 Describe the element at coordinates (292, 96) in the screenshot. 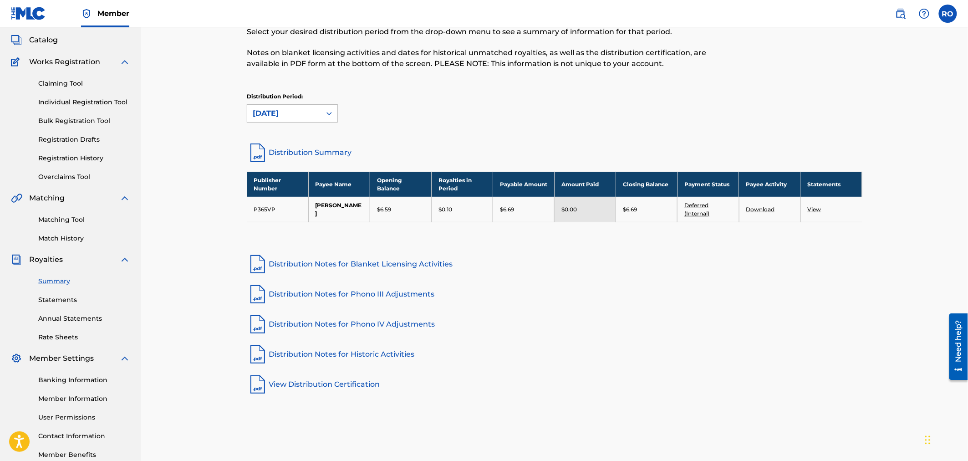

I see `p: Distribution Period:` at that location.